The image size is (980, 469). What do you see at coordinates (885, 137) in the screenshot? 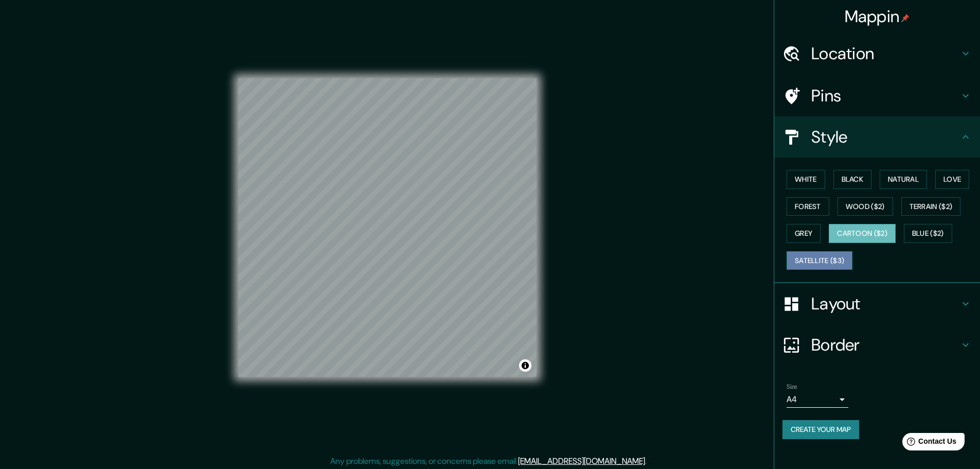
I see `h4: Style` at bounding box center [885, 137].